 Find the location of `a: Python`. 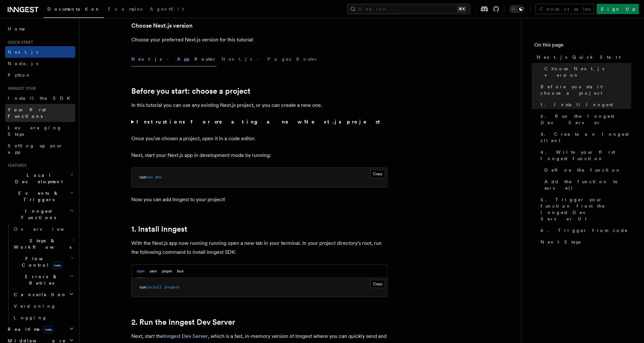

a: Python is located at coordinates (40, 75).